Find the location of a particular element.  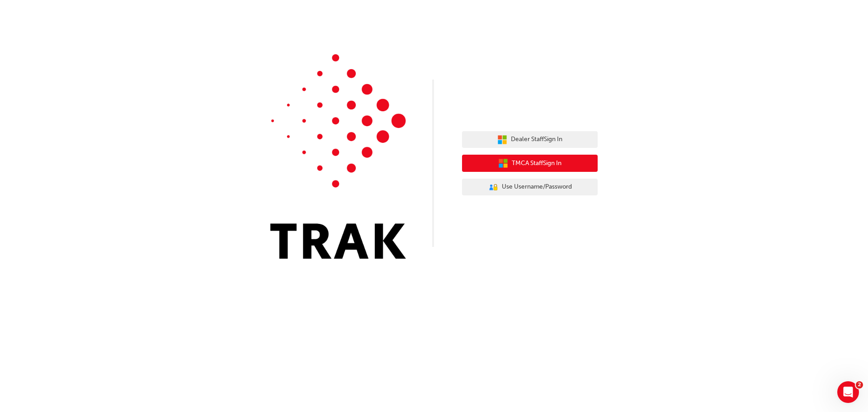

button: Use Username/Password is located at coordinates (529, 187).